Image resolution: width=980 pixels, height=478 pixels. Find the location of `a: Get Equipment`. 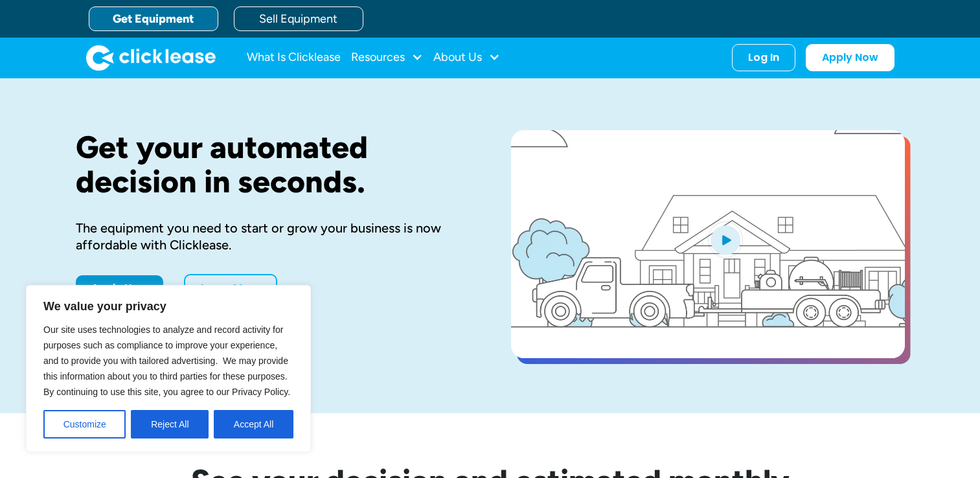

a: Get Equipment is located at coordinates (153, 19).